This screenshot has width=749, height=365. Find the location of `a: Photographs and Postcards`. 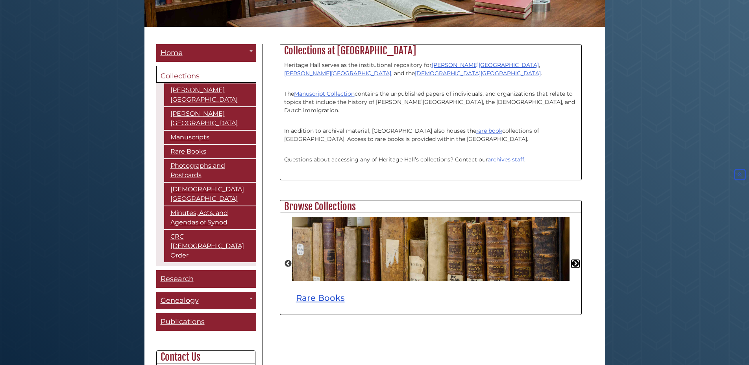

a: Photographs and Postcards is located at coordinates (210, 170).